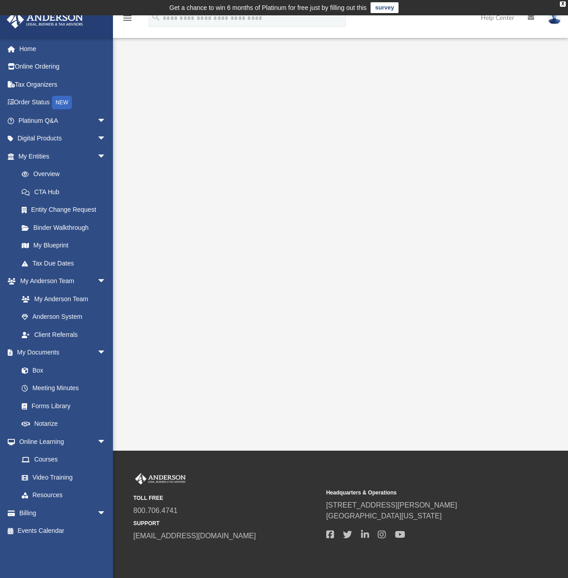  I want to click on a: Notarize, so click(64, 424).